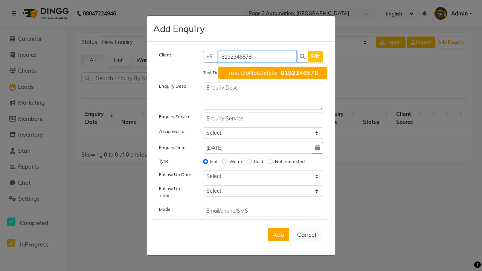 The width and height of the screenshot is (482, 271). Describe the element at coordinates (179, 29) in the screenshot. I see `h4: Add Enquiry` at that location.